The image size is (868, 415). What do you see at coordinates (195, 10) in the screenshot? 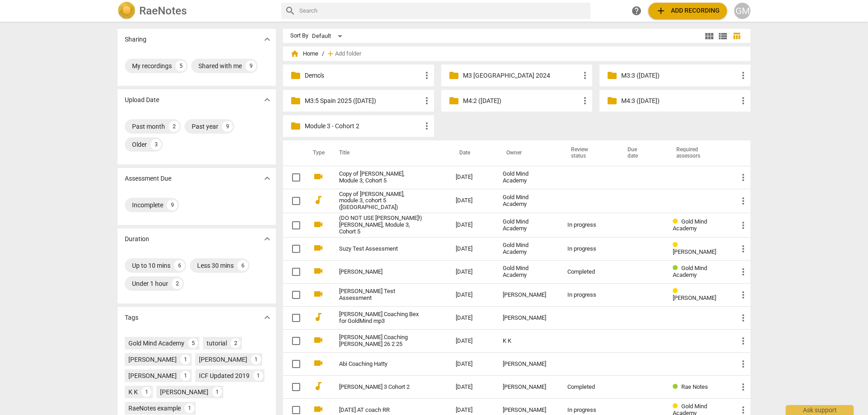
I see `a: LogoRaeNotes` at bounding box center [195, 10].